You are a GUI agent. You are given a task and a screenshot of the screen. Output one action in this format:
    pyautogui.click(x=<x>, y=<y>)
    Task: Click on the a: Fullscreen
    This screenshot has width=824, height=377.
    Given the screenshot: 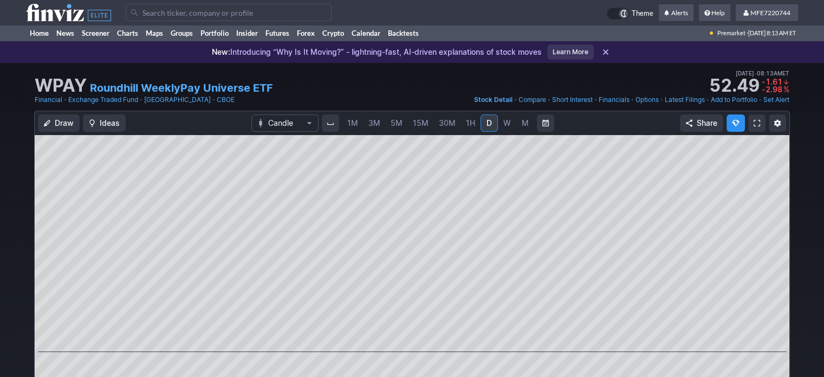 What is the action you would take?
    pyautogui.click(x=757, y=123)
    